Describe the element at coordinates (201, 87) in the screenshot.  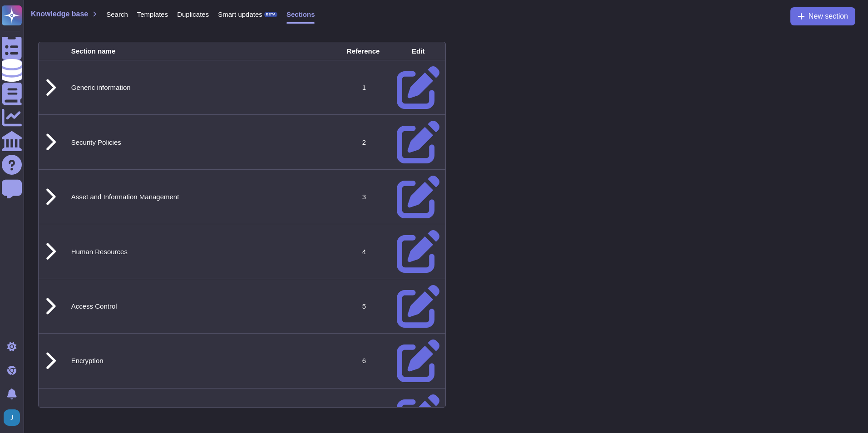
I see `td: Generic information` at that location.